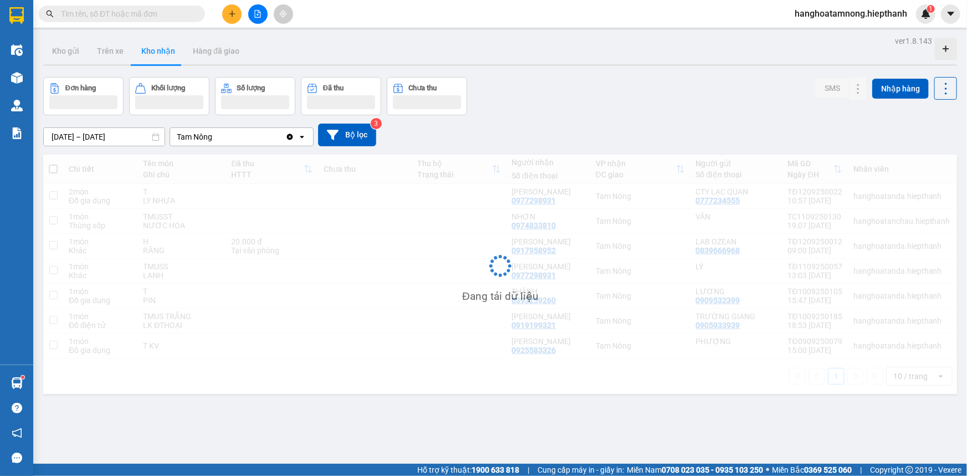 This screenshot has width=967, height=476. I want to click on input: Selected Tam Nông., so click(214, 137).